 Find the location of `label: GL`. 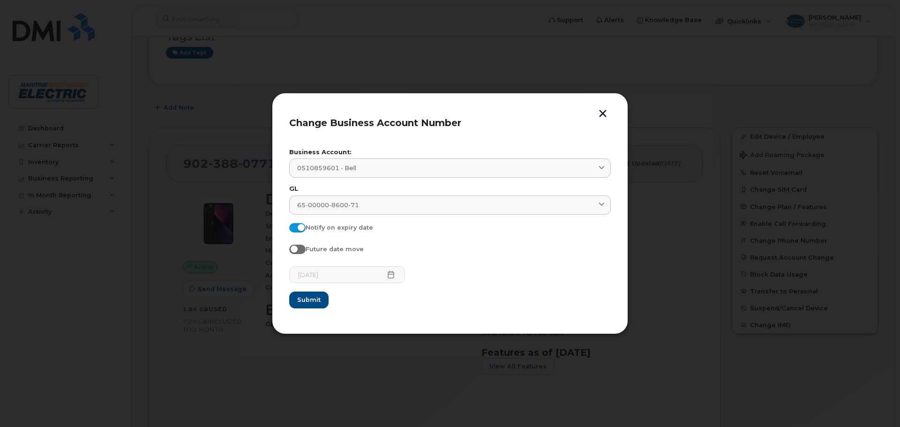

label: GL is located at coordinates (450, 189).